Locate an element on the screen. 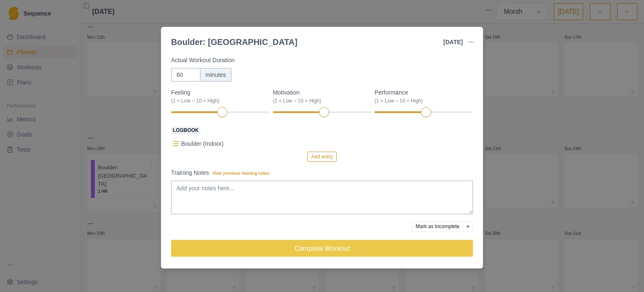 Image resolution: width=644 pixels, height=292 pixels. div: minutes is located at coordinates (215, 75).